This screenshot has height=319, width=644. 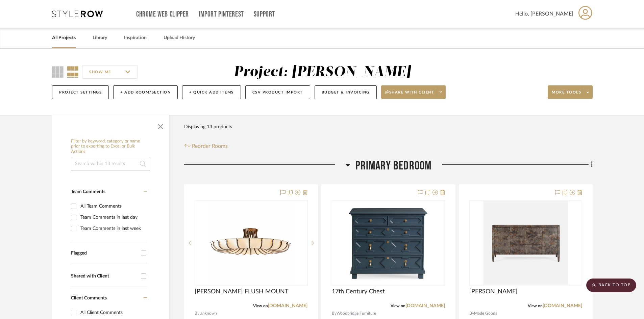 What do you see at coordinates (264, 14) in the screenshot?
I see `a: Support` at bounding box center [264, 14].